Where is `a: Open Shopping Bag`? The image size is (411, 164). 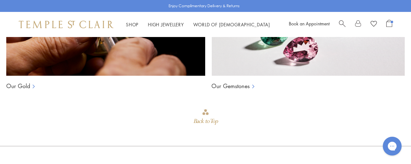
a: Open Shopping Bag is located at coordinates (389, 24).